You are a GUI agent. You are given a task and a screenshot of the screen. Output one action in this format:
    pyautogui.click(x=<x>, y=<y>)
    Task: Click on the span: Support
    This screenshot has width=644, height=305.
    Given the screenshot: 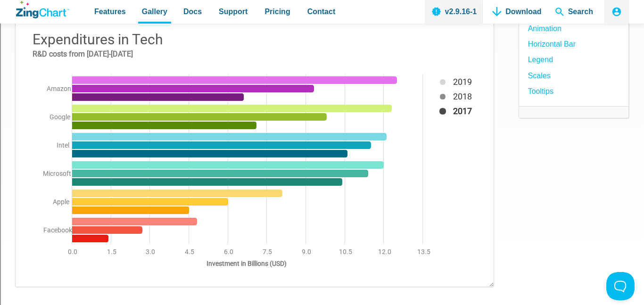 What is the action you would take?
    pyautogui.click(x=233, y=11)
    